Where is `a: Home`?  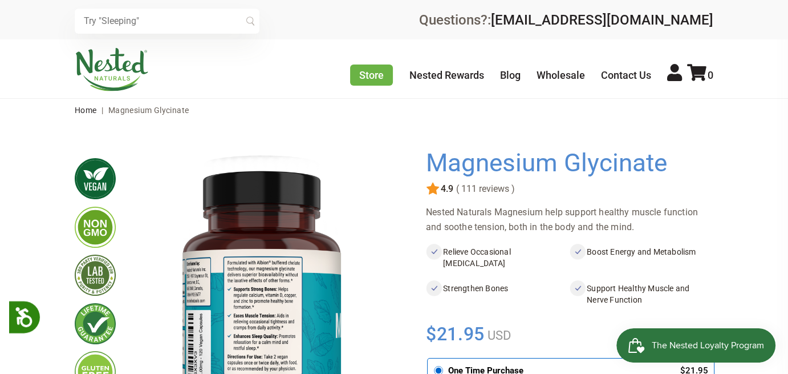 a: Home is located at coordinates (86, 110).